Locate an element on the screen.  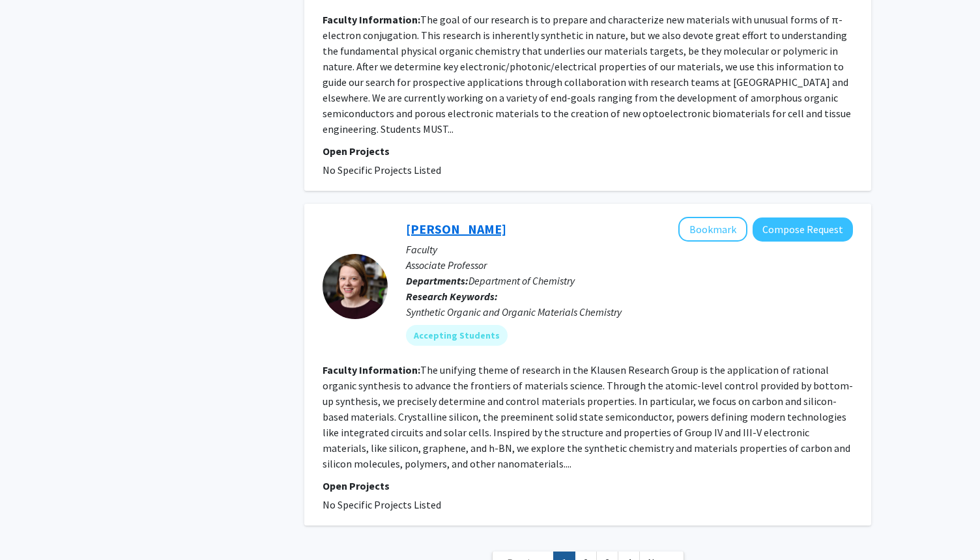
p: Faculty is located at coordinates (630, 249).